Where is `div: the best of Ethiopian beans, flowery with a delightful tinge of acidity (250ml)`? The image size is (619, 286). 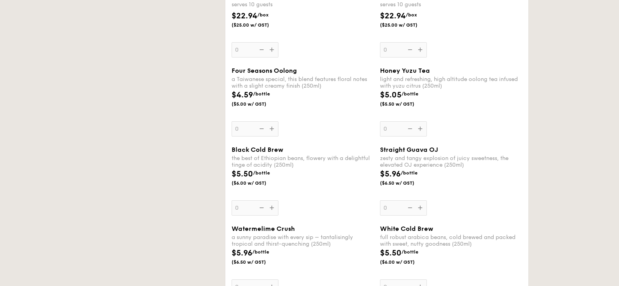
div: the best of Ethiopian beans, flowery with a delightful tinge of acidity (250ml) is located at coordinates (303, 161).